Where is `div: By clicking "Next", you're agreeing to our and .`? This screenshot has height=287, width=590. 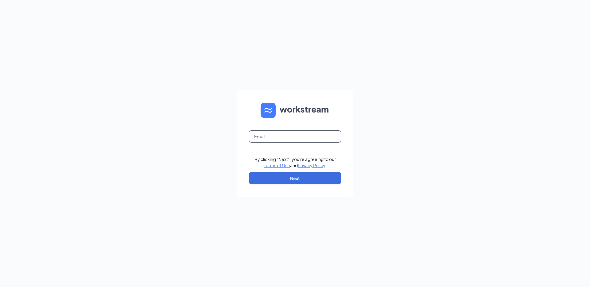
div: By clicking "Next", you're agreeing to our and . is located at coordinates (295, 162).